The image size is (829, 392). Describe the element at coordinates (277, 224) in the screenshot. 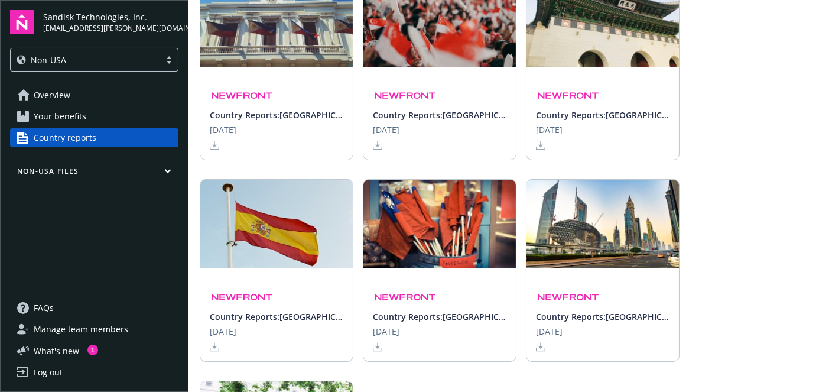

I see `img: A picture depicting the country Spain` at that location.